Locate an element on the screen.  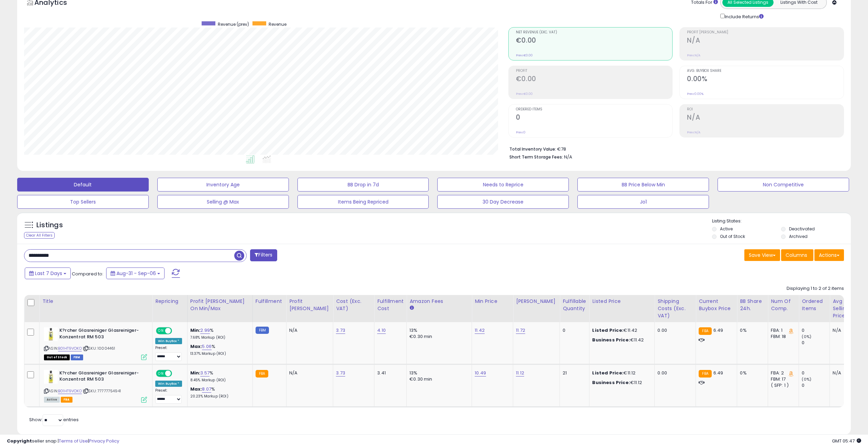
button: BB Price Below Min is located at coordinates (643, 185).